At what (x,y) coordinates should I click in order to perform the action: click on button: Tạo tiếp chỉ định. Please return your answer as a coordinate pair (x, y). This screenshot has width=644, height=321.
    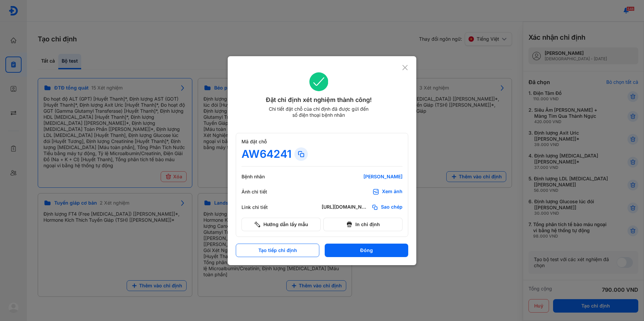
    Looking at the image, I should click on (277, 250).